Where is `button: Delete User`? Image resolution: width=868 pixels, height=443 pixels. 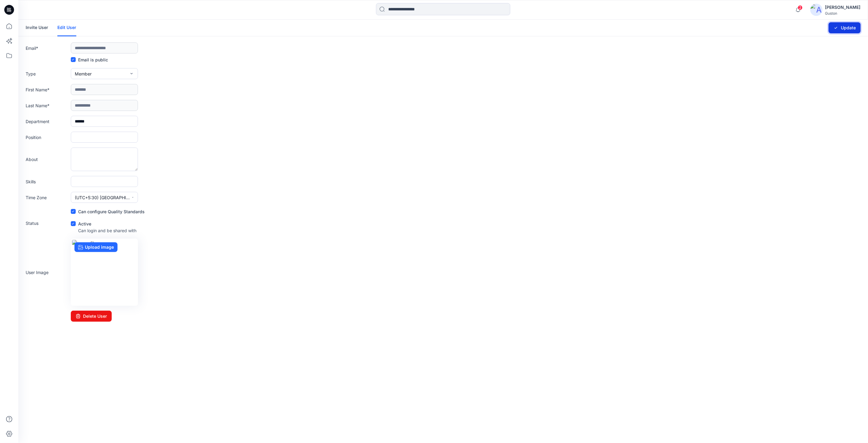 button: Delete User is located at coordinates (91, 316).